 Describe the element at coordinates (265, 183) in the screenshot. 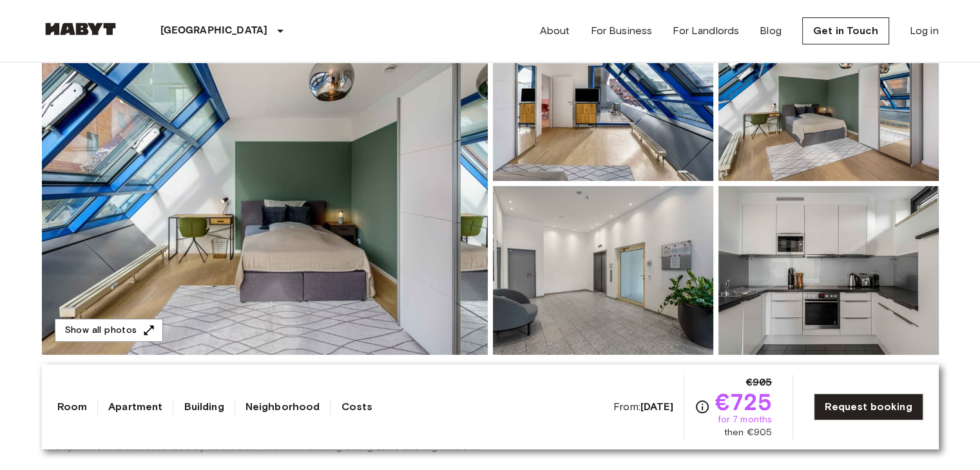

I see `img: Marketing picture of unit DE-01-010-002-01HF` at that location.